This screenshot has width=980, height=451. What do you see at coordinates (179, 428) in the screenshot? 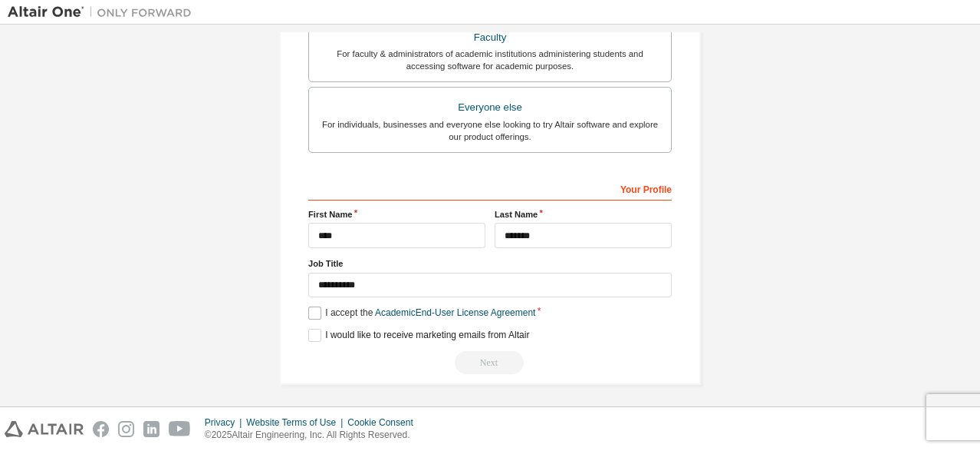
I see `img: youtube.svg` at bounding box center [179, 428].